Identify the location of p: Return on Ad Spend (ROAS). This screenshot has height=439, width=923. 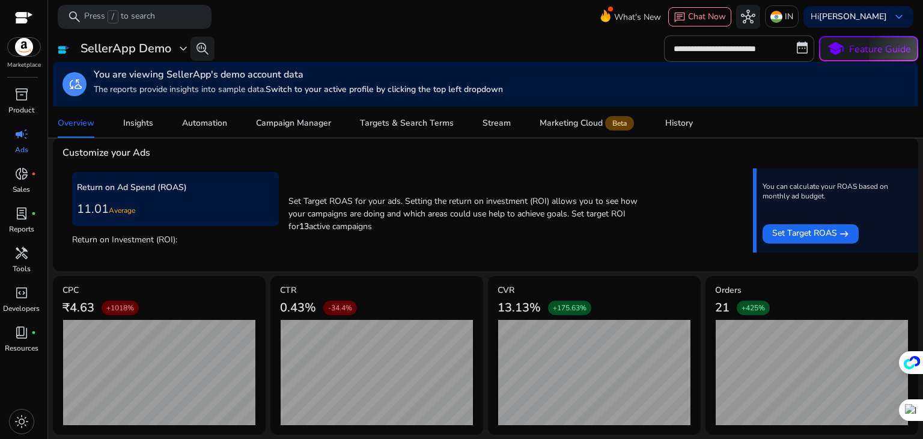
(176, 187).